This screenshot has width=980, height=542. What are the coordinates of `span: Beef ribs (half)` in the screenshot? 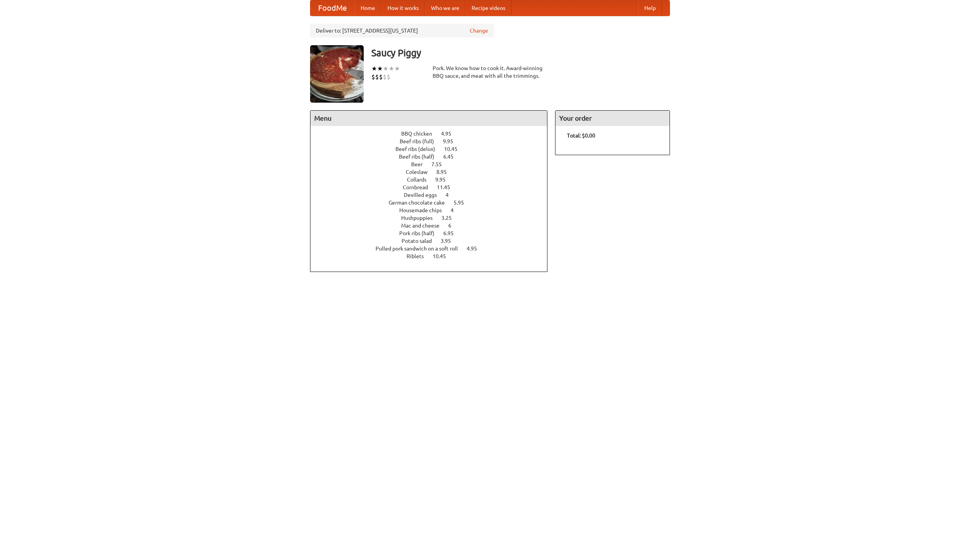 It's located at (421, 157).